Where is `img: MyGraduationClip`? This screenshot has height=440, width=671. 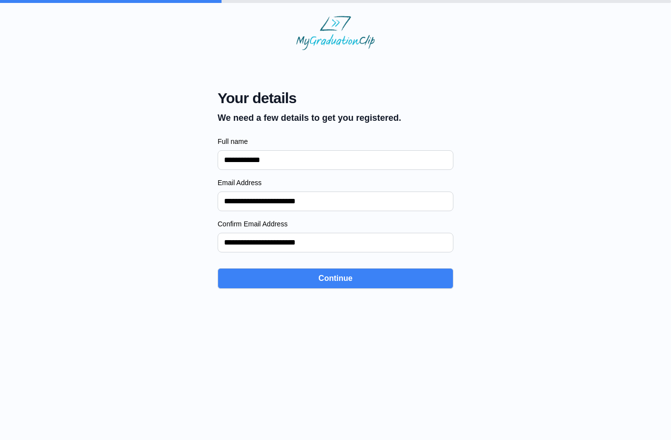 img: MyGraduationClip is located at coordinates (336, 33).